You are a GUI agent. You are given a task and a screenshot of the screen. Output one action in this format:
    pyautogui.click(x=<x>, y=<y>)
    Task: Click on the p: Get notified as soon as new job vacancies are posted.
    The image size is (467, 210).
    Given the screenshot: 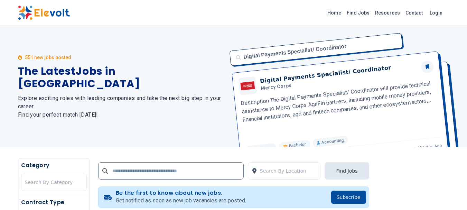 What is the action you would take?
    pyautogui.click(x=181, y=201)
    